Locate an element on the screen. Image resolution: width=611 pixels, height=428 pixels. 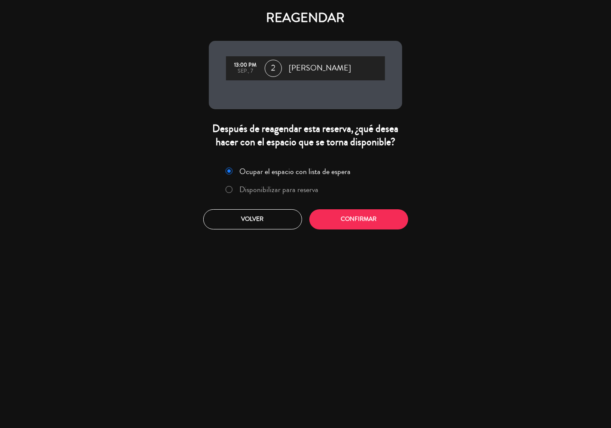
label: Ocupar el espacio con lista de espera is located at coordinates (295, 171).